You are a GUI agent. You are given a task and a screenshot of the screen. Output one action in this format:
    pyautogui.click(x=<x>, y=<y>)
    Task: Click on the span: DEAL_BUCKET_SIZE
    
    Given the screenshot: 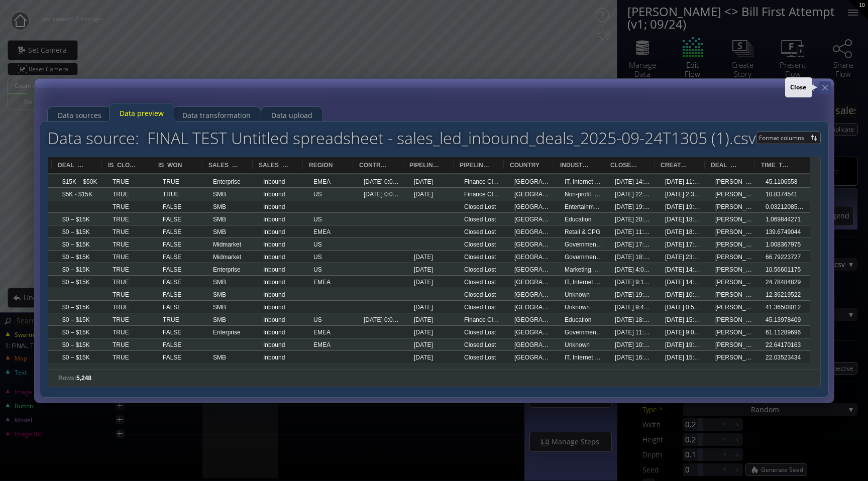 What is the action you would take?
    pyautogui.click(x=72, y=165)
    